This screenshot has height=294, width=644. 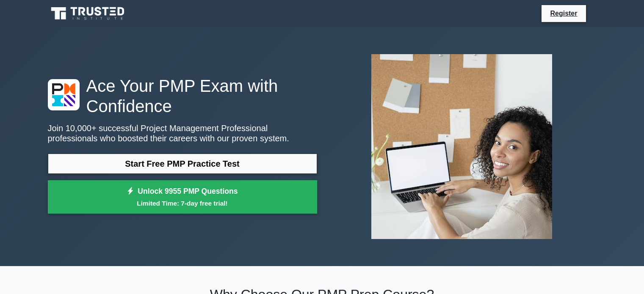 I want to click on a: Unlock 9955 PMP QuestionsLimited Time: 7-day free trial!, so click(x=182, y=197).